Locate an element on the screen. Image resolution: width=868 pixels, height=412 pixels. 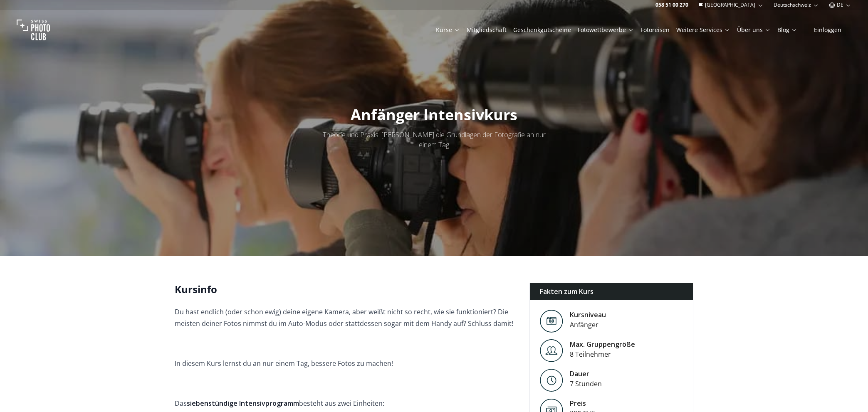
div: 8 Teilnehmer is located at coordinates (602, 355).